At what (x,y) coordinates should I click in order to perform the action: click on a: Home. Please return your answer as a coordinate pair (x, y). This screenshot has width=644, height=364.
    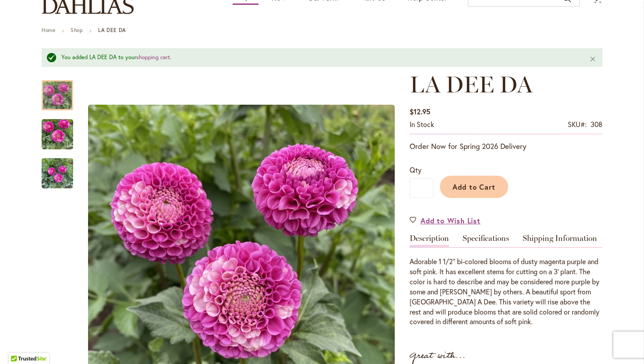
    Looking at the image, I should click on (48, 30).